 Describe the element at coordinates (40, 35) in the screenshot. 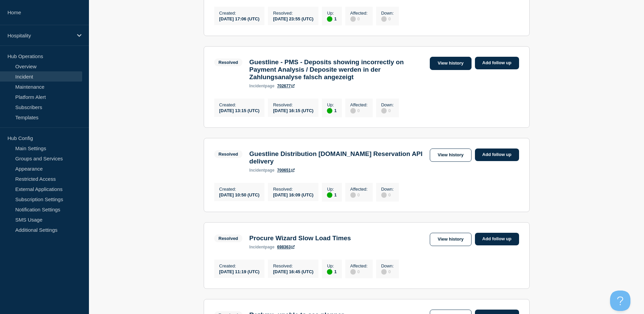

I see `p: Hospitality` at that location.